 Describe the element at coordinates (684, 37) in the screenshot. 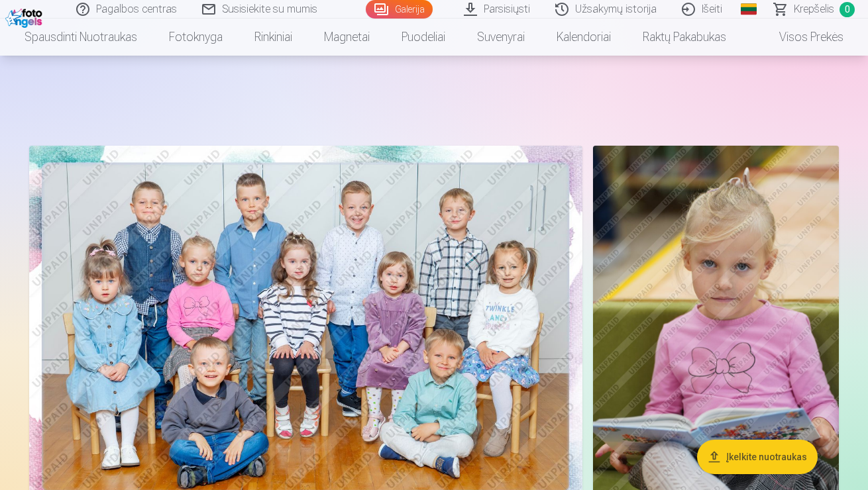

I see `a: Raktų pakabukas` at that location.